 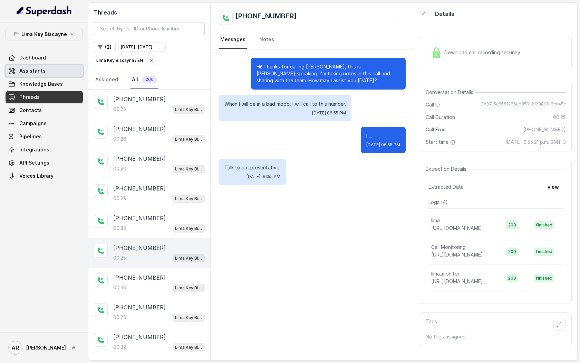 What do you see at coordinates (496, 336) in the screenshot?
I see `p: No tags assigned` at bounding box center [496, 336].